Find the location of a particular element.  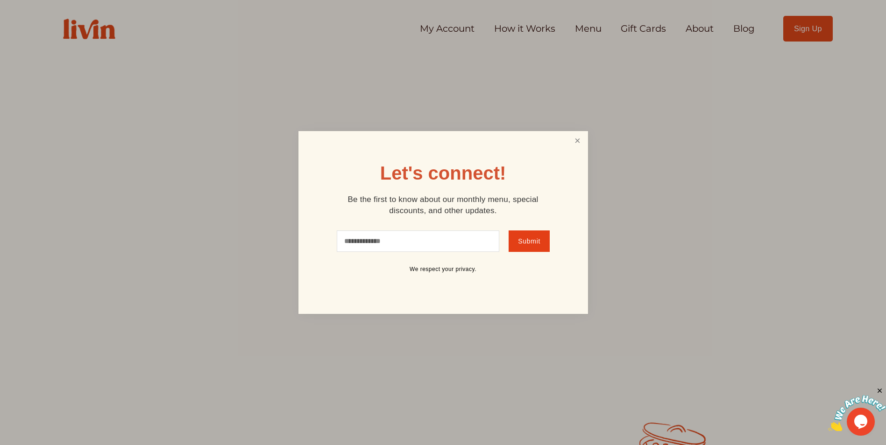

span: Submit is located at coordinates (529, 241).